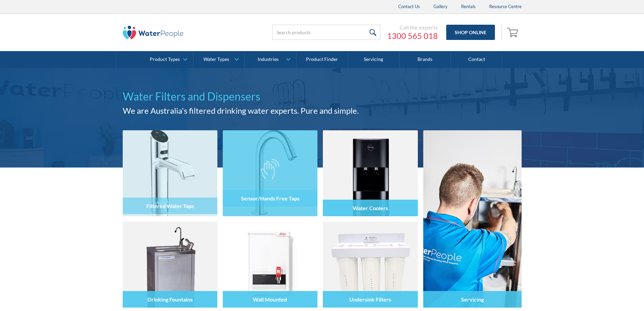 The width and height of the screenshot is (644, 311). What do you see at coordinates (167, 60) in the screenshot?
I see `a: Product Types` at bounding box center [167, 60].